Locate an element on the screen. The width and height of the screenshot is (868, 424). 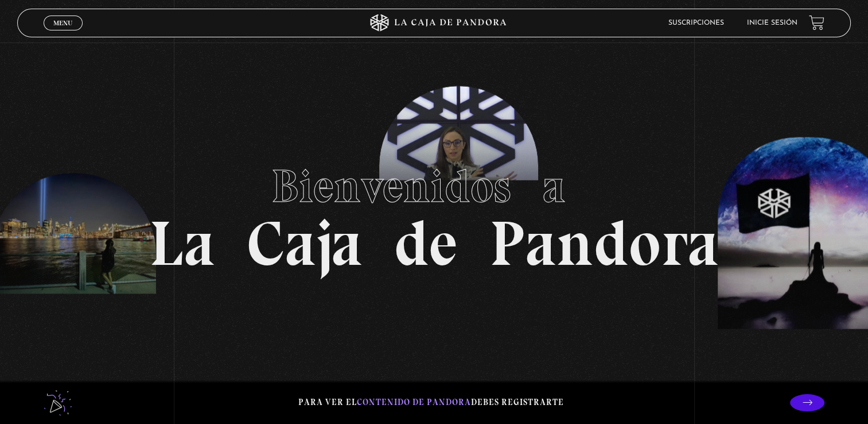
a: View your shopping cart is located at coordinates (817, 22).